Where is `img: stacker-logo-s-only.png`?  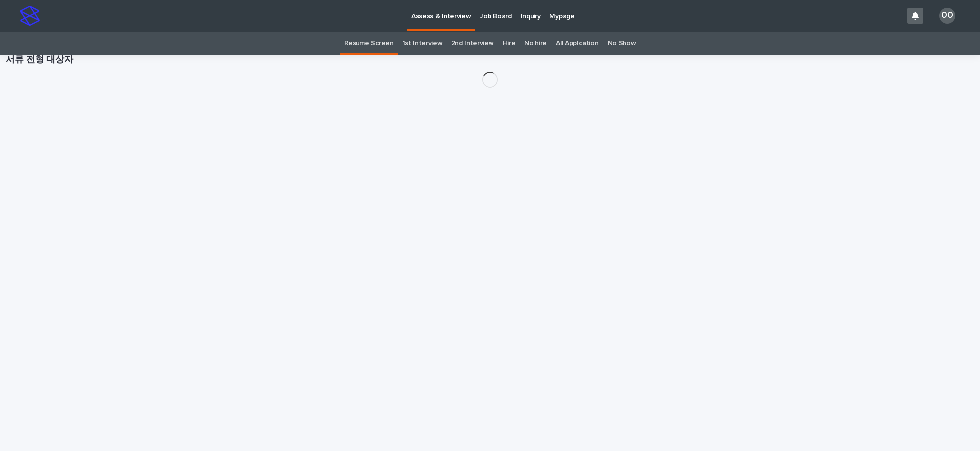 img: stacker-logo-s-only.png is located at coordinates (30, 16).